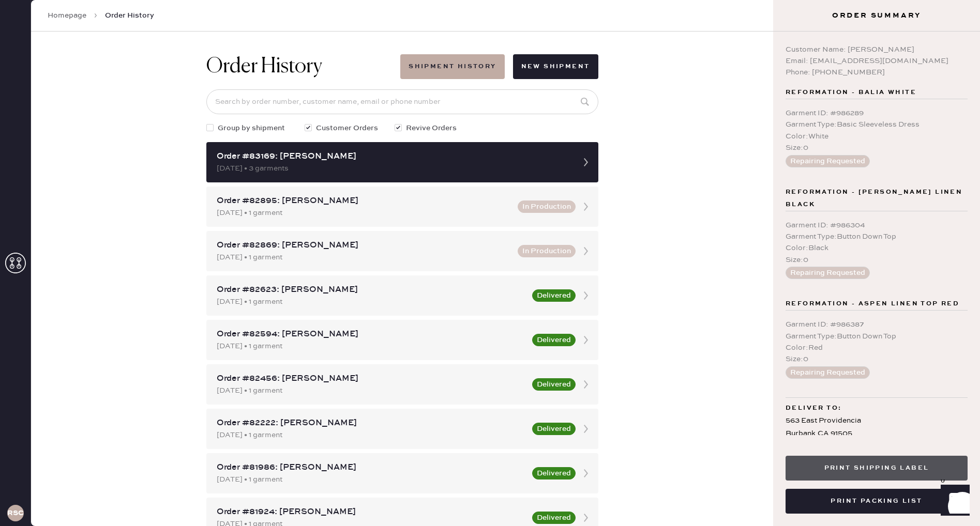 The width and height of the screenshot is (980, 526). I want to click on span: Customer Orders, so click(346, 128).